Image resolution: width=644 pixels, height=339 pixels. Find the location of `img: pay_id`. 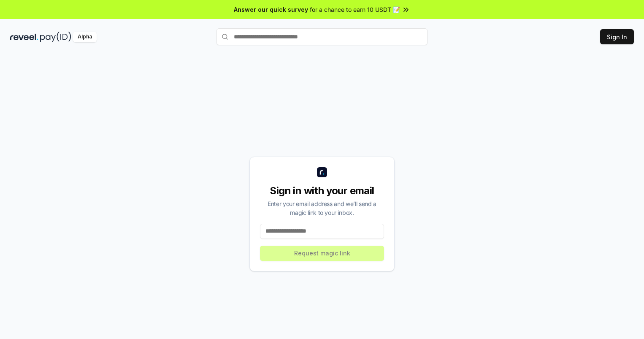

img: pay_id is located at coordinates (56, 37).